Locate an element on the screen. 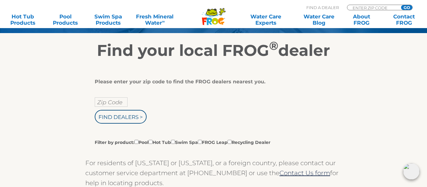  a: Fresh MineralWater∞ is located at coordinates (155, 20).